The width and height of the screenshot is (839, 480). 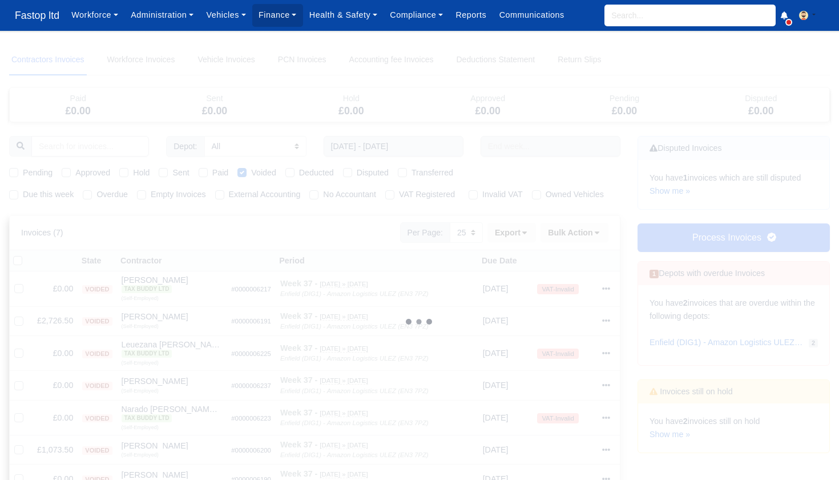 What do you see at coordinates (37, 15) in the screenshot?
I see `a: Fastop ltd` at bounding box center [37, 15].